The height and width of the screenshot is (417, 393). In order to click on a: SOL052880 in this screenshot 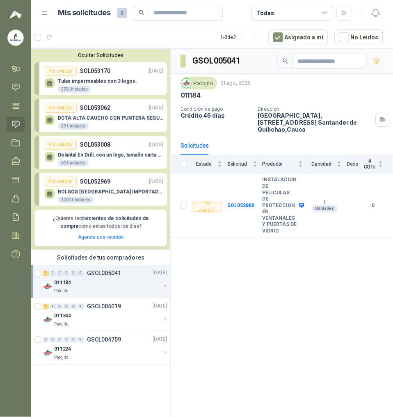, I will do `click(241, 206)`.